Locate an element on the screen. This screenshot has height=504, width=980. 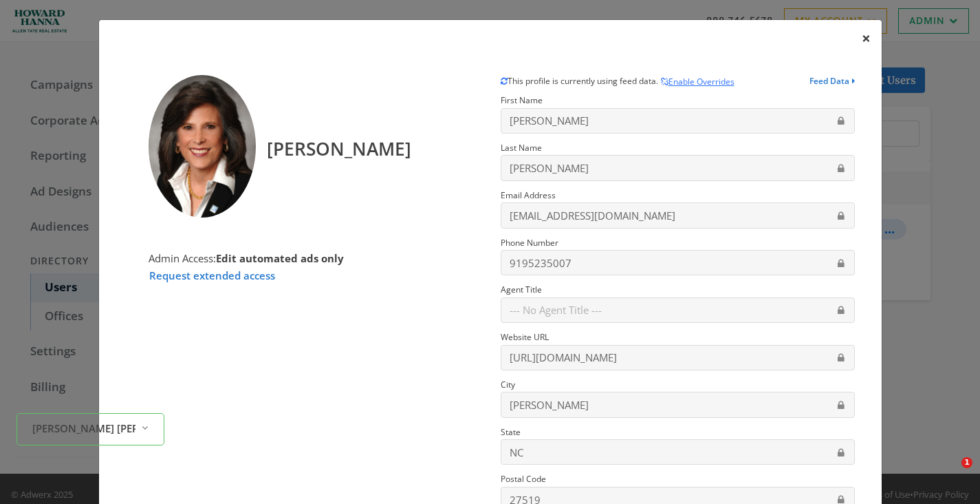
button: Close is located at coordinates (867, 39).